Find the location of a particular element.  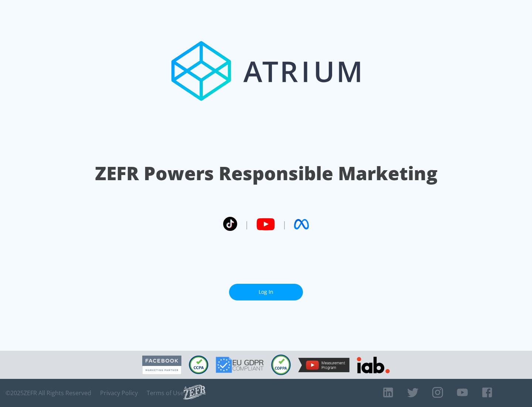

img: GDPR Compliant is located at coordinates (240, 365).